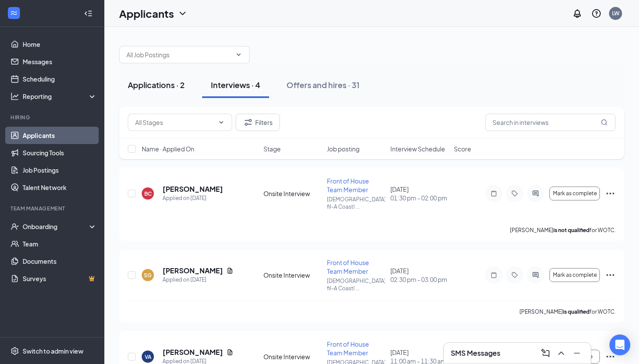 The width and height of the screenshot is (639, 364). Describe the element at coordinates (577, 353) in the screenshot. I see `svg: Minimize` at that location.